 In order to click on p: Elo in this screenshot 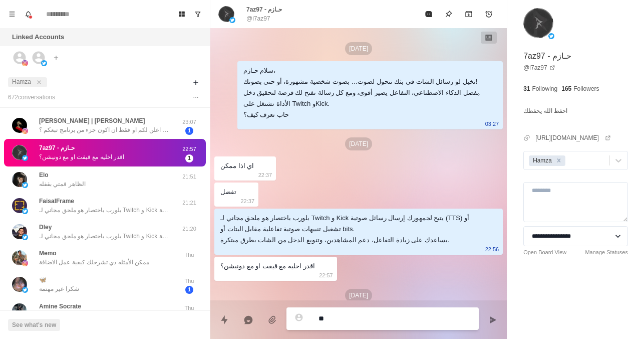, I will do `click(43, 175)`.